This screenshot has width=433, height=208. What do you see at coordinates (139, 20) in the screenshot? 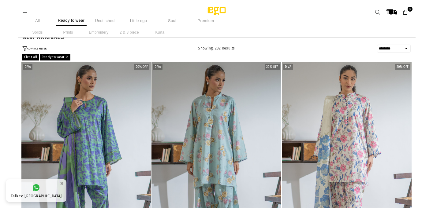
I see `li: Little ego` at bounding box center [139, 20].